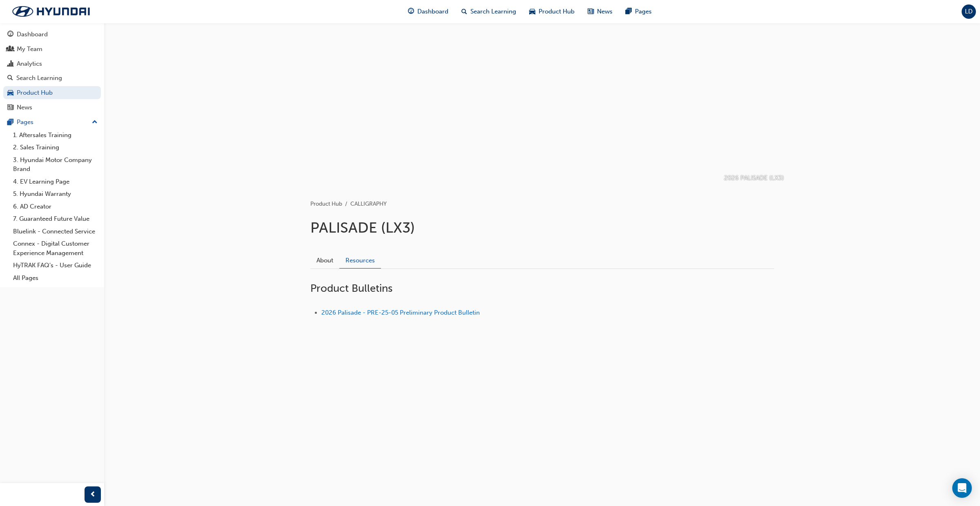  I want to click on span: Search Learning, so click(493, 11).